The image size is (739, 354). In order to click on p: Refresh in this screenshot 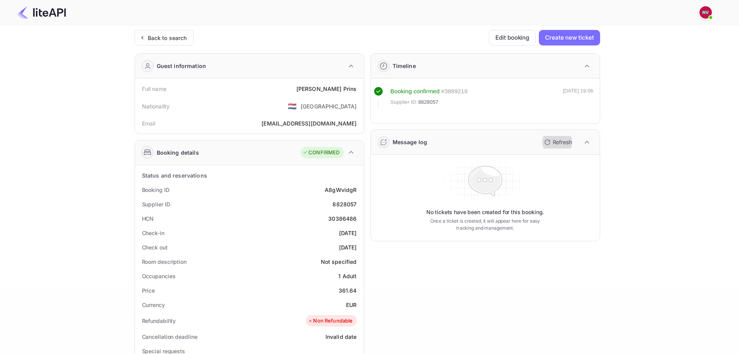, I will do `click(562, 142)`.